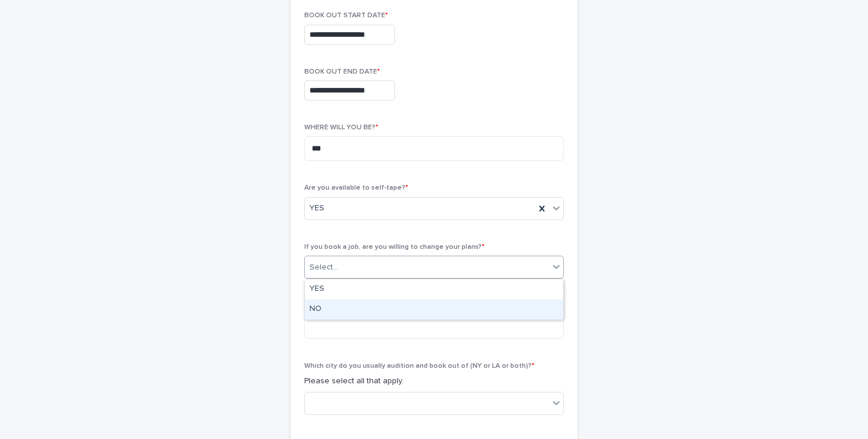  What do you see at coordinates (346, 15) in the screenshot?
I see `span: BOOK OUT START DATE` at bounding box center [346, 15].